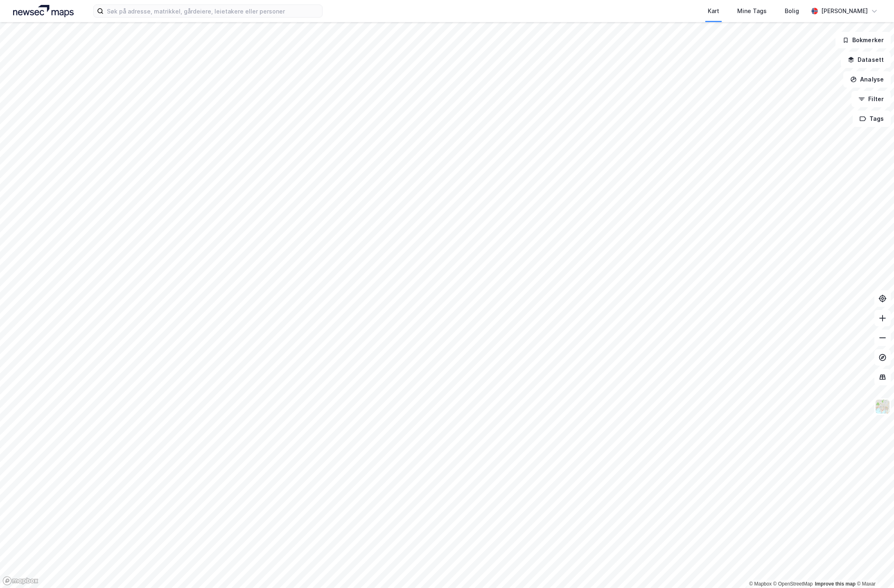  What do you see at coordinates (882, 407) in the screenshot?
I see `img: Z` at bounding box center [882, 407].